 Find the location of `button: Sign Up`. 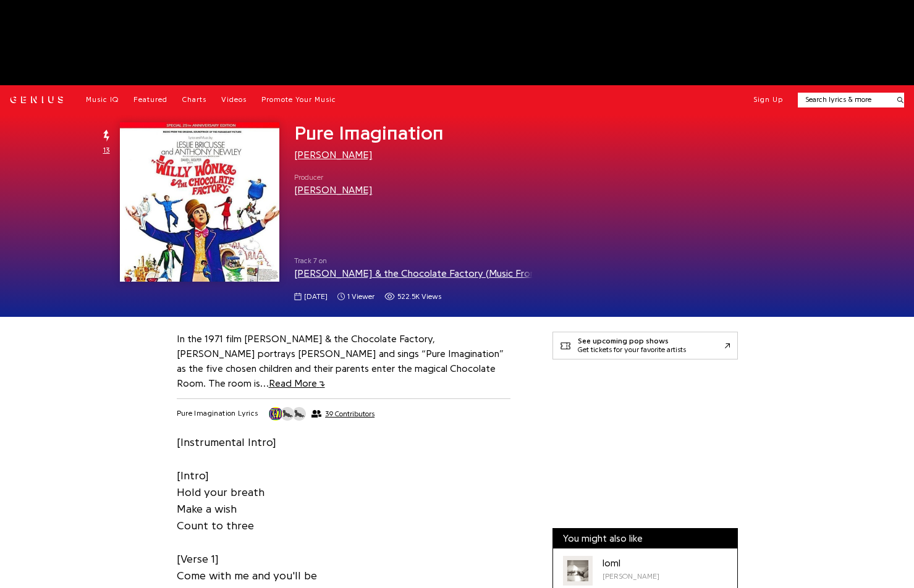

button: Sign Up is located at coordinates (768, 100).